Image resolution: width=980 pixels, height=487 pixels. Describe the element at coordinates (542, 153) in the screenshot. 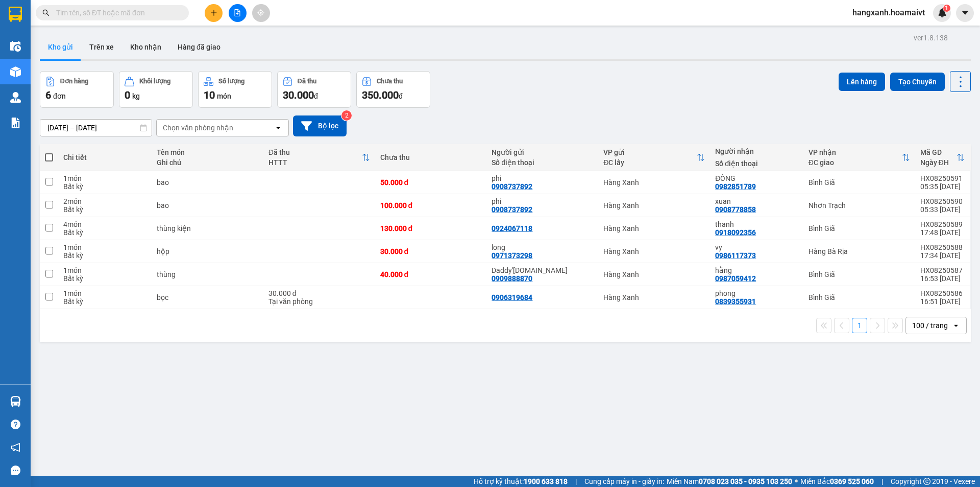

I see `div: Người gửi` at that location.